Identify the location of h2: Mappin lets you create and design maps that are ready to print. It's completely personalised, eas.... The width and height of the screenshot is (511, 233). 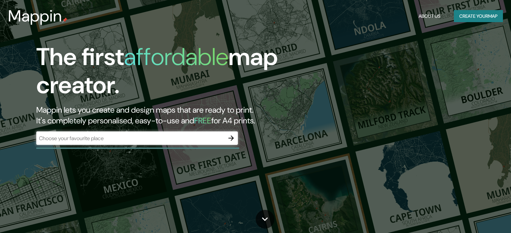
(164, 116).